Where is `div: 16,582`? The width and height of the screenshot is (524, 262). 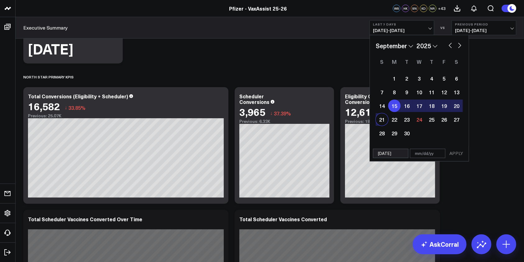 div: 16,582 is located at coordinates (44, 106).